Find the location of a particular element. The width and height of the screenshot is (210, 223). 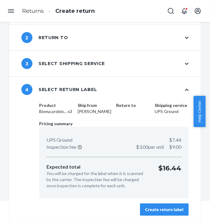

dt: Shipping service is located at coordinates (172, 106).